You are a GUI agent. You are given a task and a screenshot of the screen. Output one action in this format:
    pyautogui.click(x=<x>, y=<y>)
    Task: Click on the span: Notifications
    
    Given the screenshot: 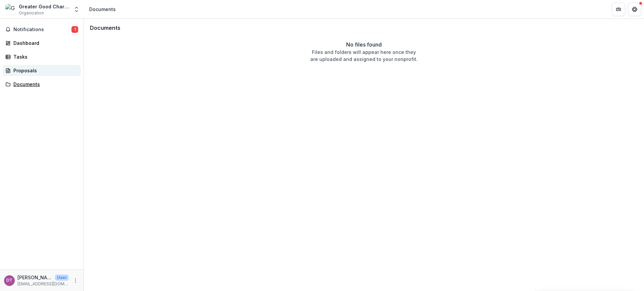 What is the action you would take?
    pyautogui.click(x=42, y=30)
    